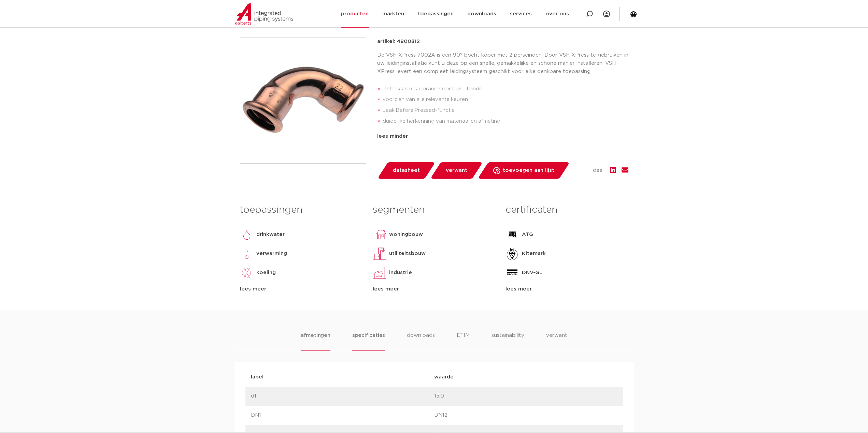 This screenshot has height=433, width=868. What do you see at coordinates (272, 254) in the screenshot?
I see `p: verwarming` at bounding box center [272, 254].